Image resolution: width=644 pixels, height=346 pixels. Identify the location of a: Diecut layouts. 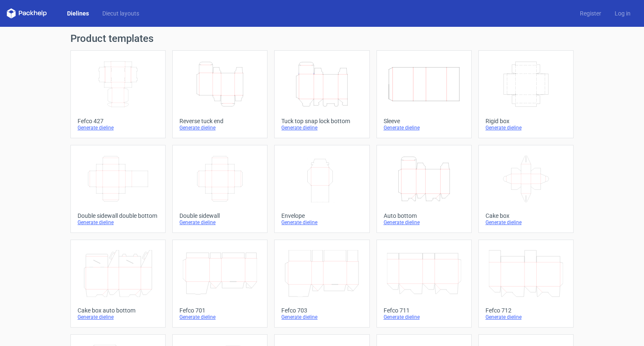
(120, 14).